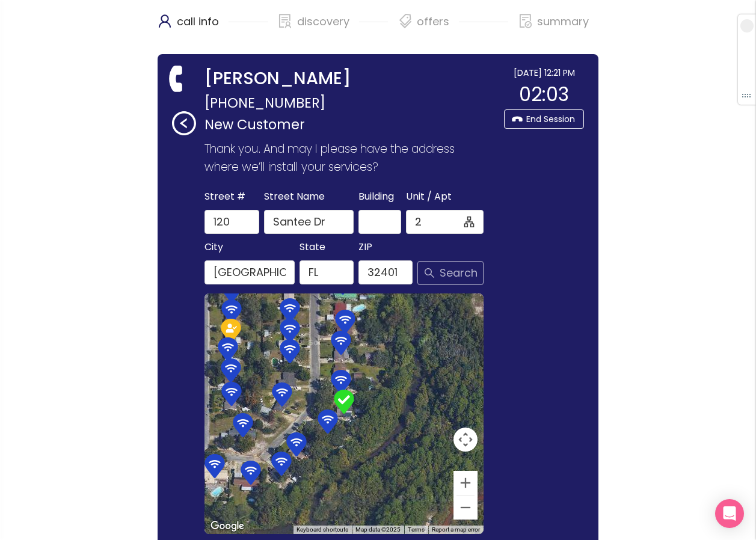 The width and height of the screenshot is (756, 540). I want to click on input: Santee Dr, so click(308, 222).